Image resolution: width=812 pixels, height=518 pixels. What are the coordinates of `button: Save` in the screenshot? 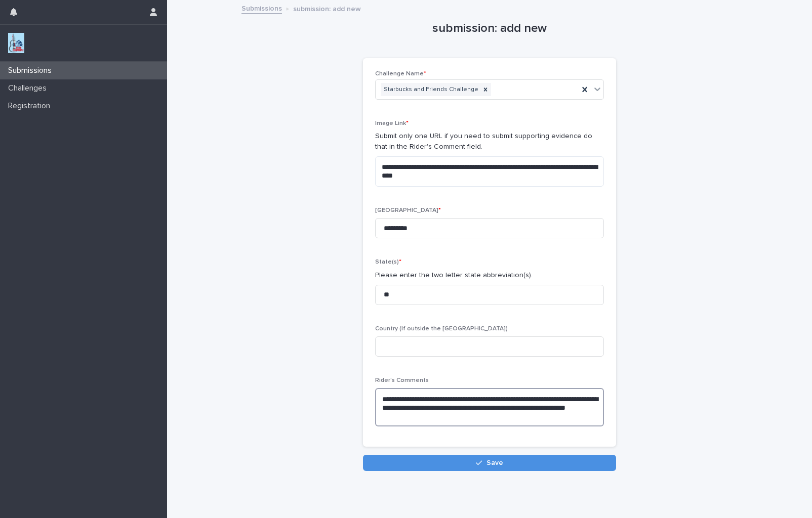 It's located at (490, 463).